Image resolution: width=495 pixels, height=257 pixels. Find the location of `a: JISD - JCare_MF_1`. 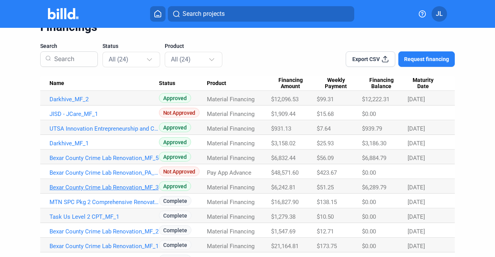

a: JISD - JCare_MF_1 is located at coordinates (104, 114).